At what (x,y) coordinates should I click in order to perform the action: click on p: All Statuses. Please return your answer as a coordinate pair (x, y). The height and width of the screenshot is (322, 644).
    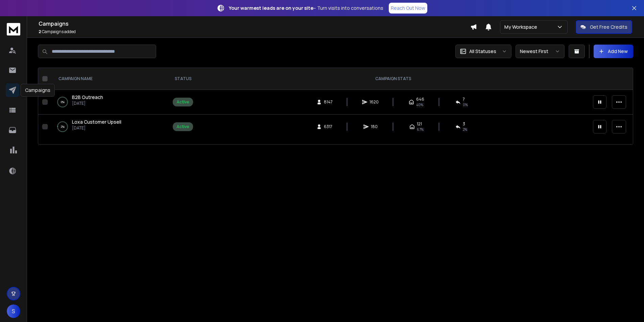
    Looking at the image, I should click on (482, 52).